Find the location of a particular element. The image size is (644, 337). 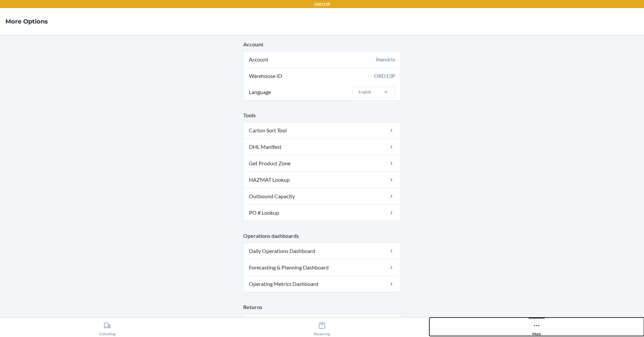

div: Unloading is located at coordinates (108, 328).